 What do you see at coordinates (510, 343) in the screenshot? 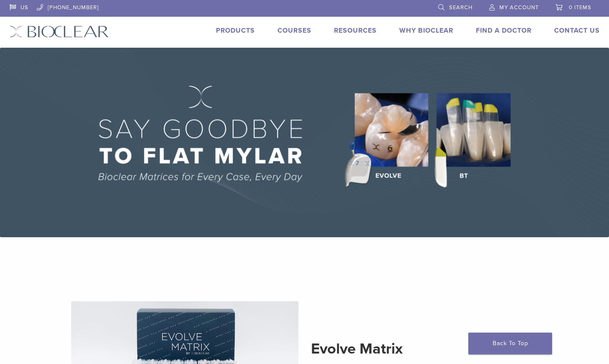
I see `a: Back To Top` at bounding box center [510, 343].